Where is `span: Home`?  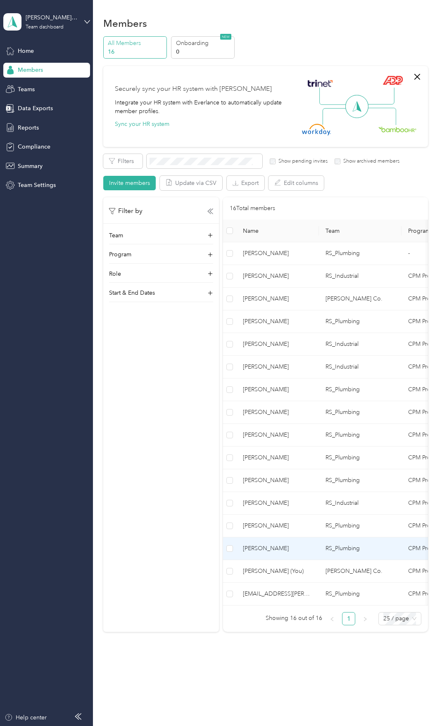 span: Home is located at coordinates (26, 51).